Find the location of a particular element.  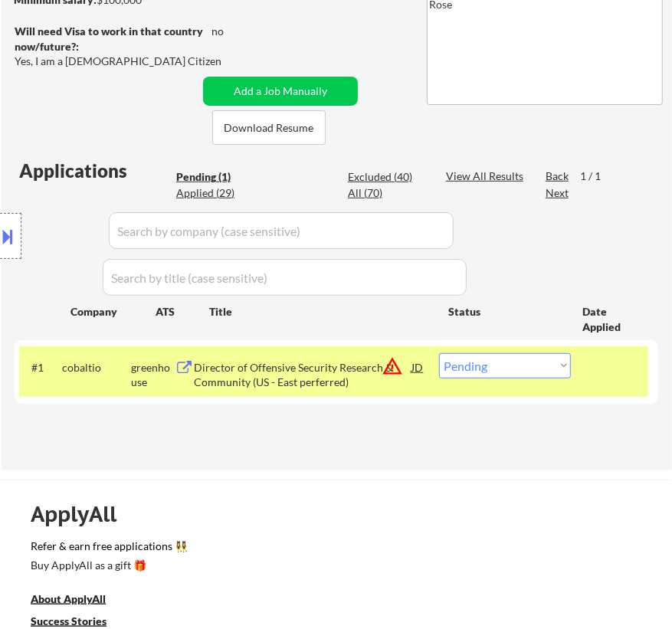

strong: Will need Visa to work in that country now/future?: is located at coordinates (109, 38).